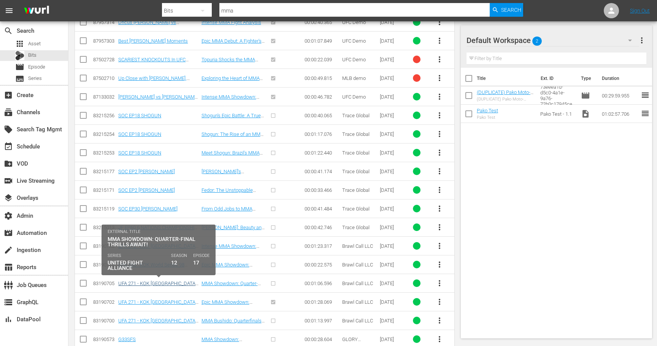 The image size is (657, 346). I want to click on div: Pako Test, so click(488, 117).